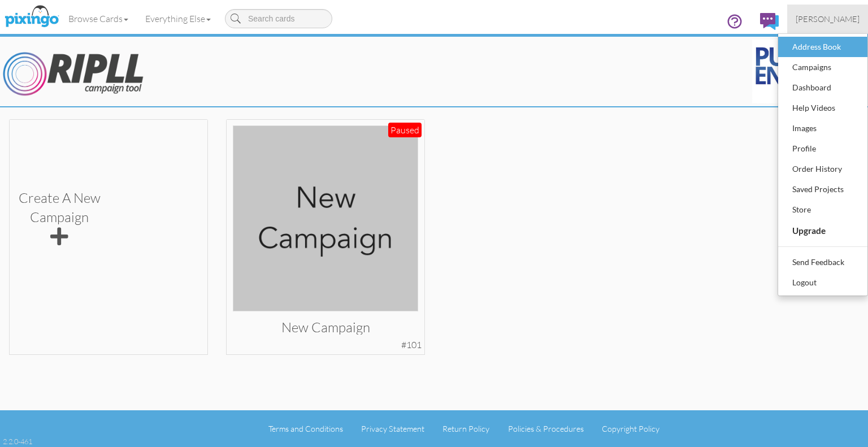 The image size is (868, 447). I want to click on a: Terms and Conditions, so click(306, 428).